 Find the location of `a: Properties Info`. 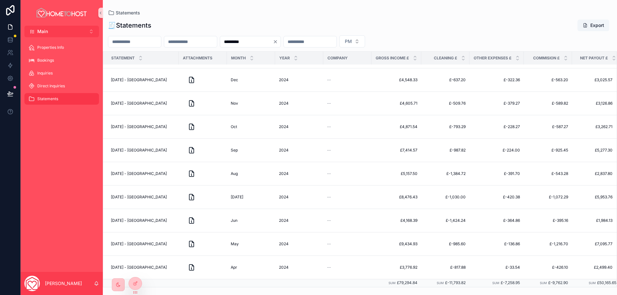

a: Properties Info is located at coordinates (62, 48).